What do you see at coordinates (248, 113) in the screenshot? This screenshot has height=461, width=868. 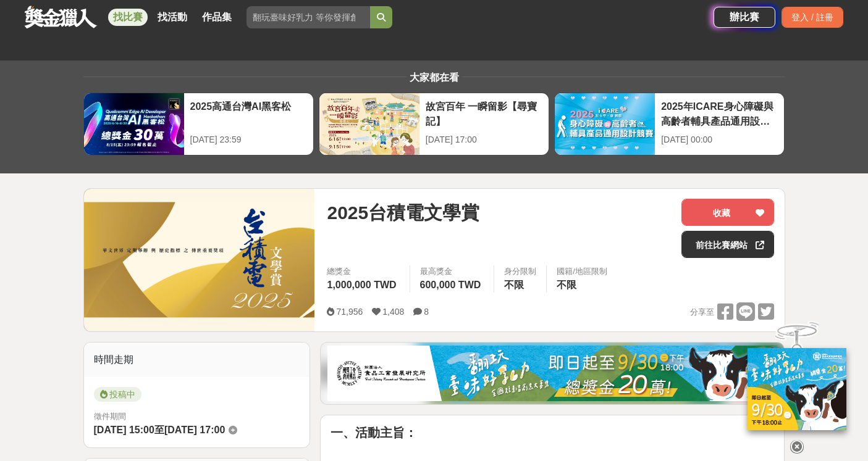 I see `div: 2025高通台灣AI黑客松` at bounding box center [248, 113].